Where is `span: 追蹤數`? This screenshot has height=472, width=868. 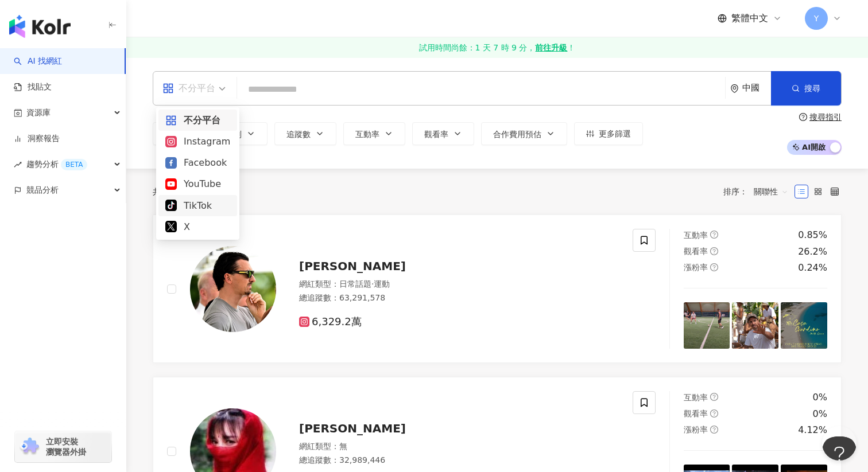
span: 追蹤數 is located at coordinates (298, 134).